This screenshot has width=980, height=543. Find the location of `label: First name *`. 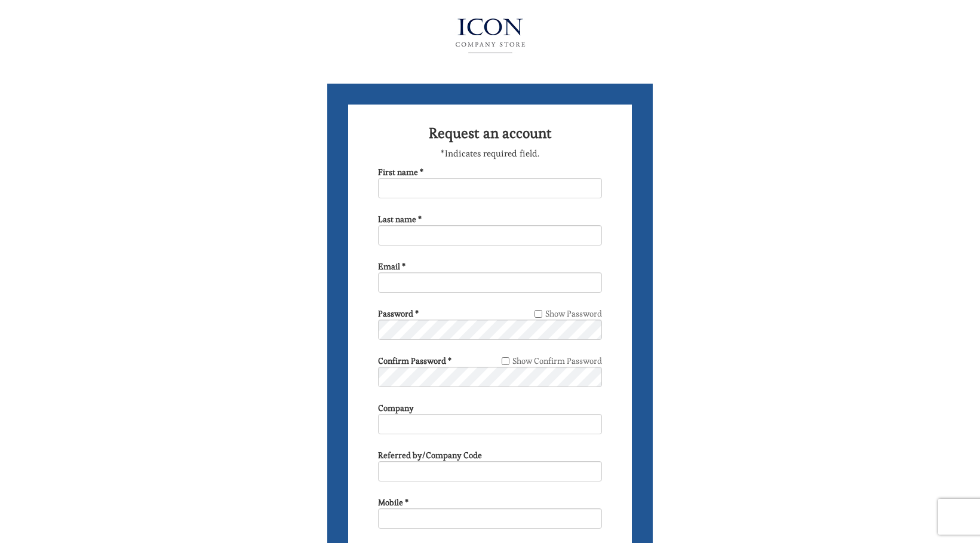

label: First name * is located at coordinates (401, 172).